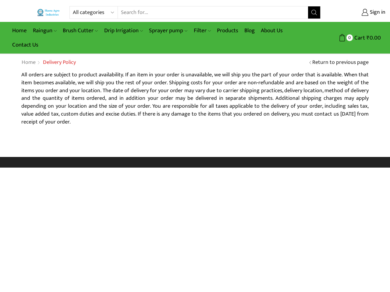 This screenshot has width=390, height=292. What do you see at coordinates (373, 38) in the screenshot?
I see `bdi: 0.00` at bounding box center [373, 38].